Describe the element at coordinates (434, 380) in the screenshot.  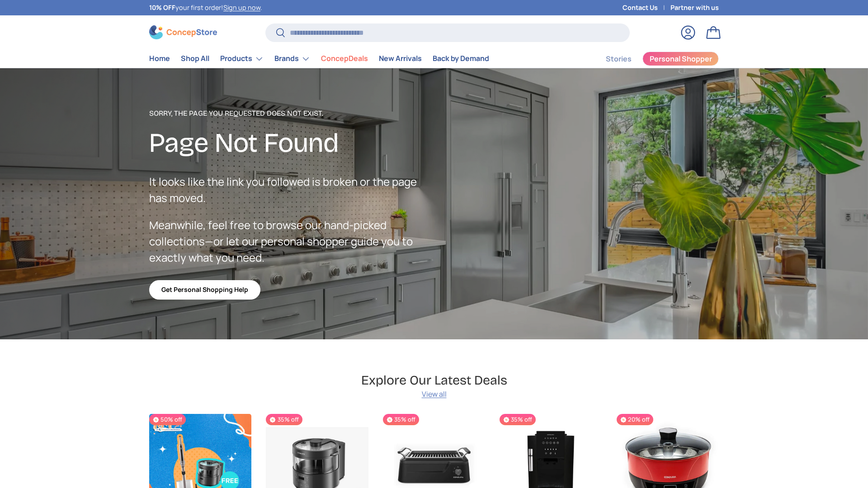
I see `h2: Explore Our Latest Deals` at that location.